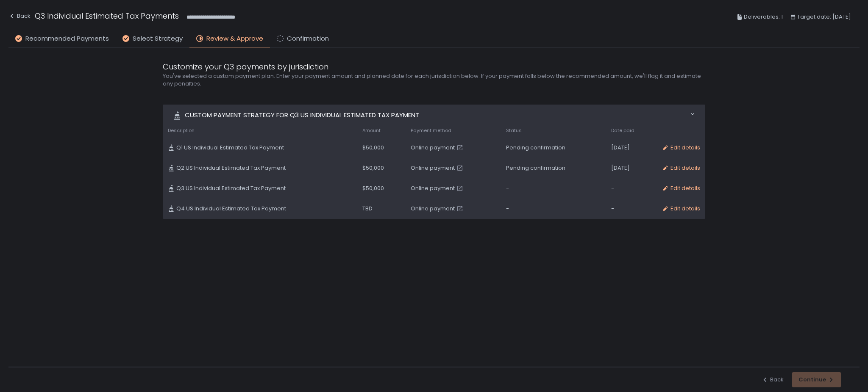  What do you see at coordinates (763, 17) in the screenshot?
I see `span: Deliverables: 1` at bounding box center [763, 17].